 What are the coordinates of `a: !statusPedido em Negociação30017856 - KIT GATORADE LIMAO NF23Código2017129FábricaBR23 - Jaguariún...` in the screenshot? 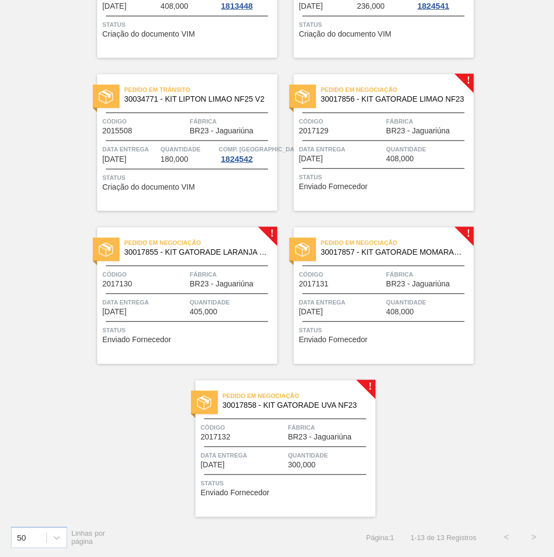 It's located at (376, 143).